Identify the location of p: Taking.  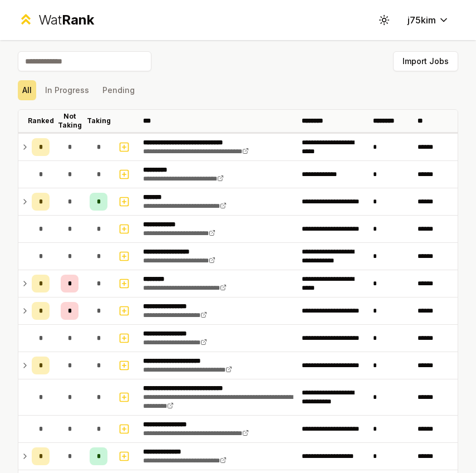
(98, 121).